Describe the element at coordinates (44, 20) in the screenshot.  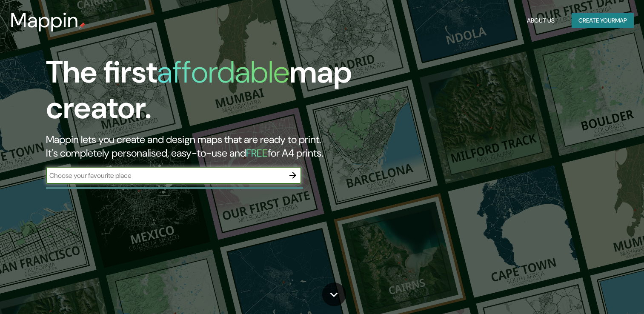
I see `h3: Mappin` at that location.